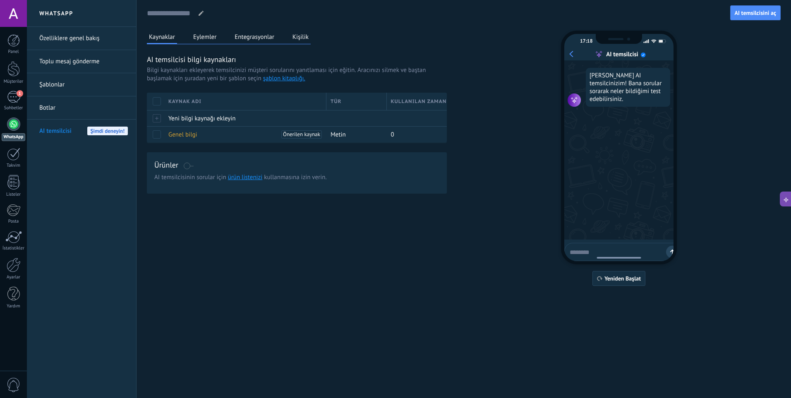  What do you see at coordinates (81, 38) in the screenshot?
I see `li: Özelliklere genel bakış` at bounding box center [81, 38].